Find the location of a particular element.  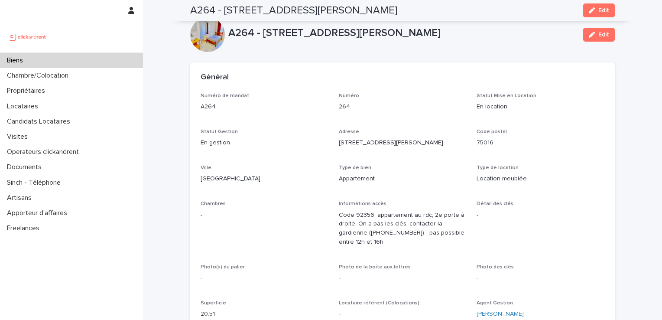

p: Code 92356, appartement au rdc, 2e porte à droite. On a pas les clés, contacter la gardienne ([PH... is located at coordinates (402, 228).